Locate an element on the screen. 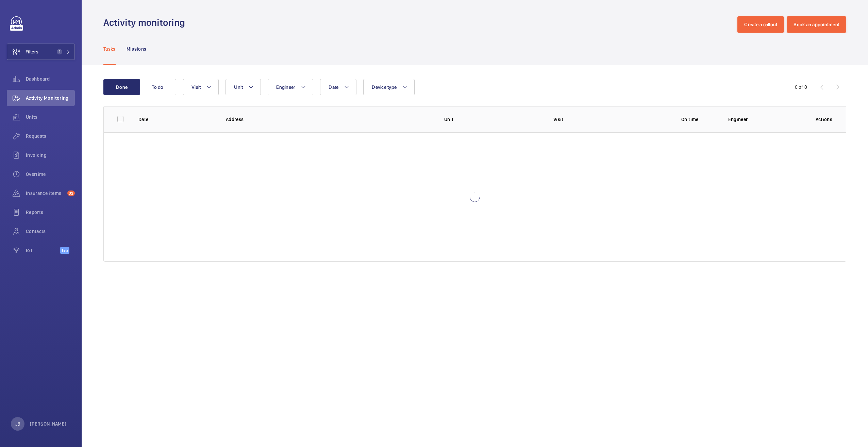 This screenshot has width=868, height=447. span: Overtime is located at coordinates (51, 174).